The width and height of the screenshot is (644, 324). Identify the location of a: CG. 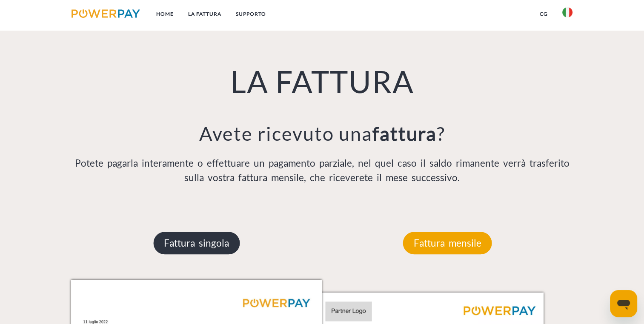
(543, 14).